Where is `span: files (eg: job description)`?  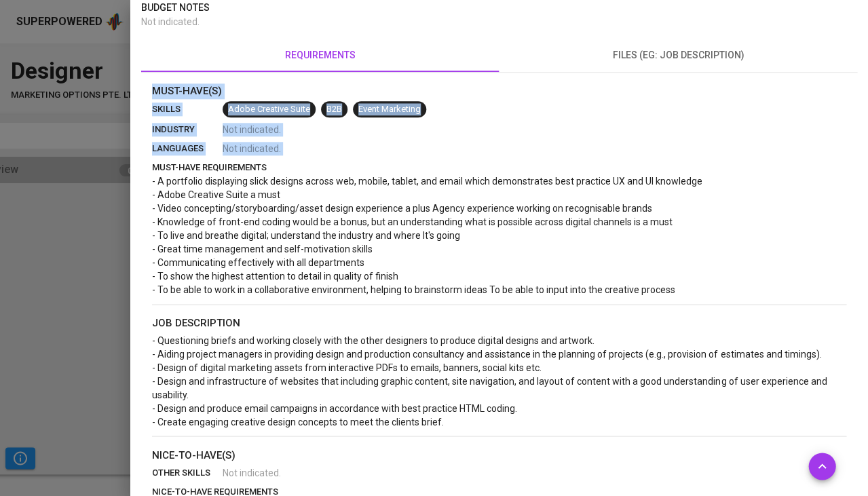 span: files (eg: job description) is located at coordinates (679, 55).